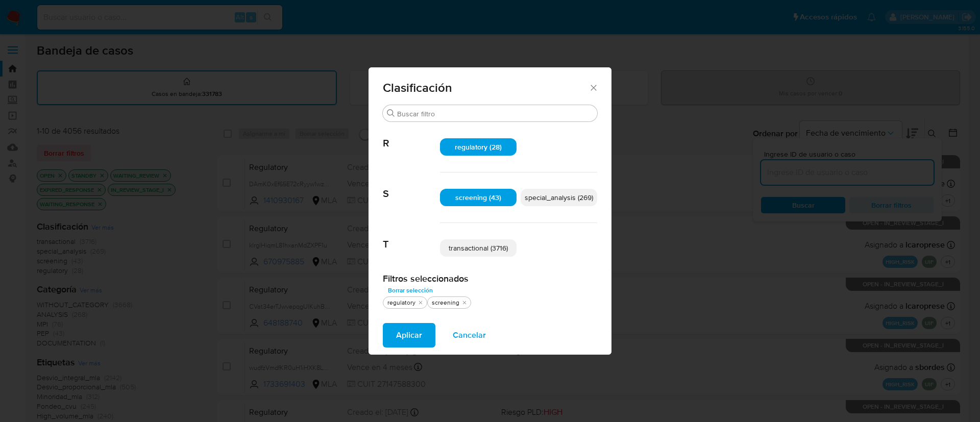 This screenshot has width=980, height=422. What do you see at coordinates (469, 335) in the screenshot?
I see `button: Cancelar` at bounding box center [469, 335].